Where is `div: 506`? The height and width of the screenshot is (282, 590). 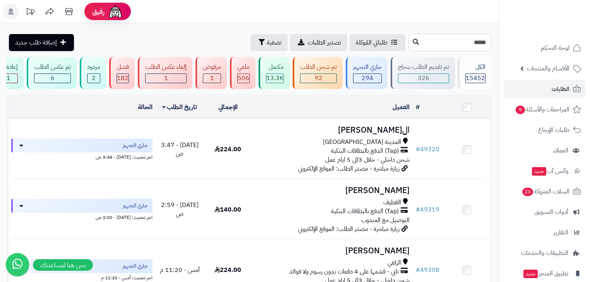 div: 506 is located at coordinates (243, 78).